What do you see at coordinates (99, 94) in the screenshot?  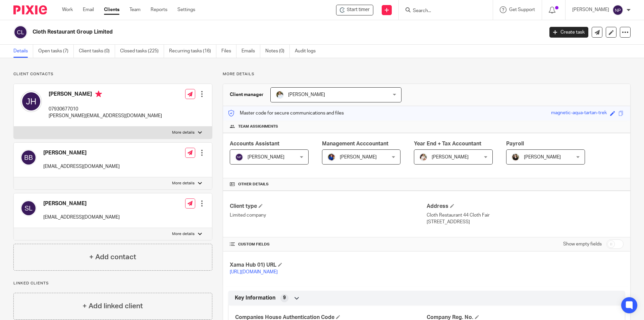 I see `i: Primary` at bounding box center [99, 94].